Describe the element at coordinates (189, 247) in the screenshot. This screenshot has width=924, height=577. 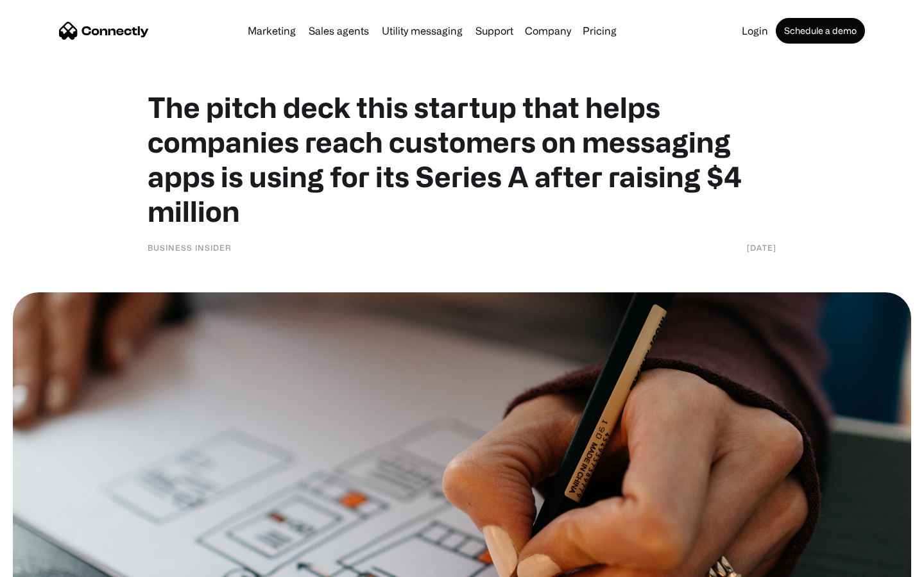
I see `div: Business Insider` at that location.